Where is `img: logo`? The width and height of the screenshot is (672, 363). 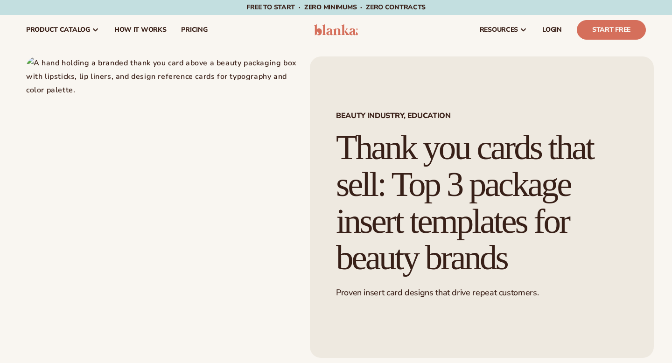
img: logo is located at coordinates (336, 30).